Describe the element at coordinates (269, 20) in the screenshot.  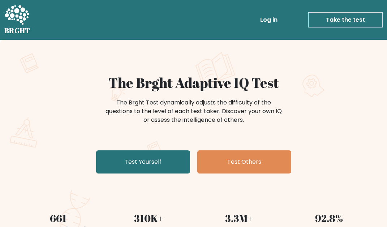
I see `a: Log in` at that location.